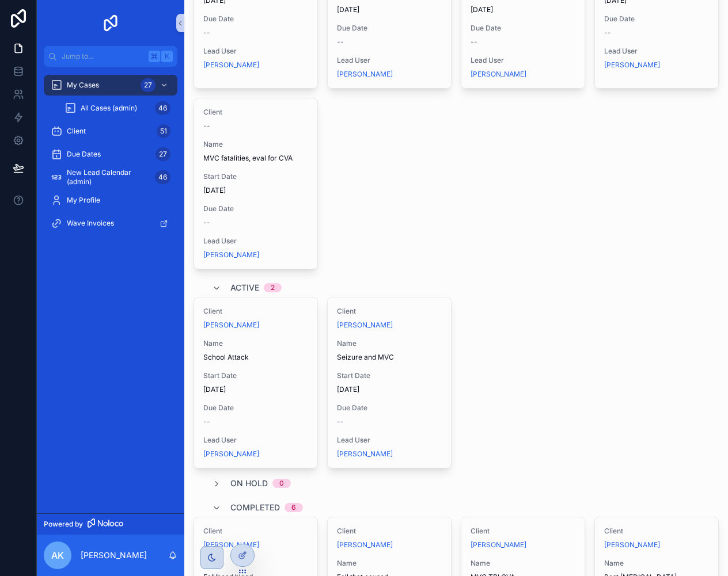 The image size is (728, 576). Describe the element at coordinates (255, 358) in the screenshot. I see `span: School Attack` at that location.